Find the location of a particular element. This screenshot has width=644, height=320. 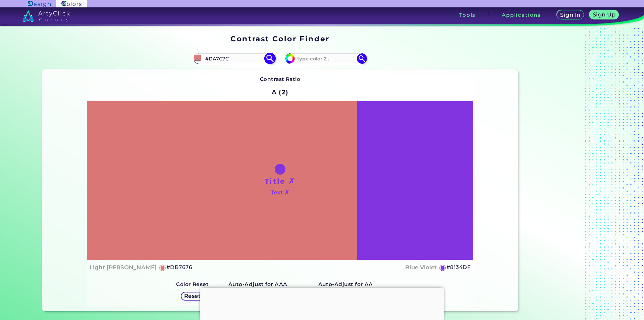

h2: A (2) is located at coordinates (280, 92).